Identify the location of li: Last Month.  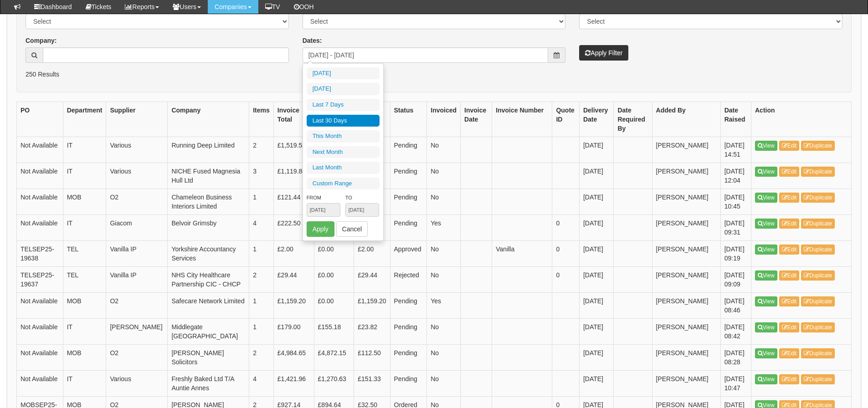
(343, 168).